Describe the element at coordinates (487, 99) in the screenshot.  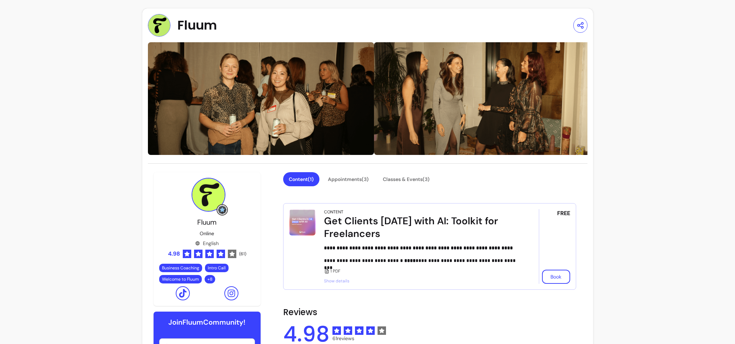
I see `img: https://d22cr2pskkweo8.cloudfront.net/7da0f95d-a9ed-4b41-b915-5433de84e032` at that location.